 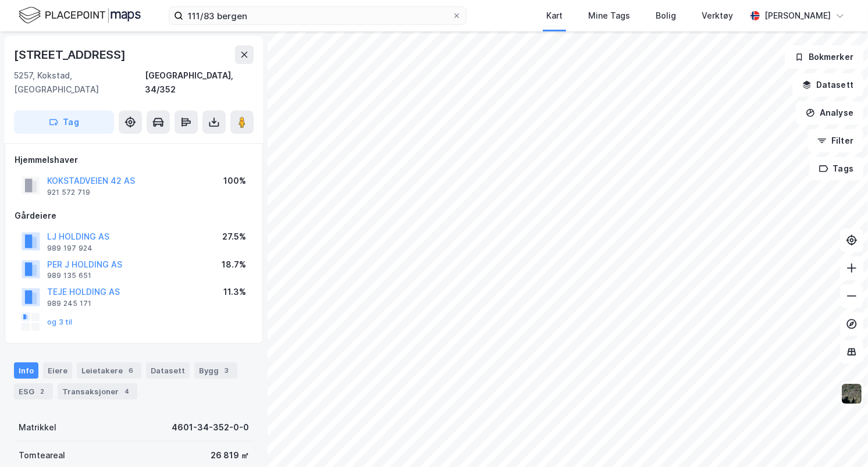 I want to click on button: Filter, so click(x=835, y=141).